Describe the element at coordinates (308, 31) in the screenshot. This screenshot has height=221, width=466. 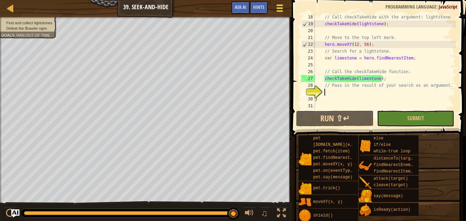
I see `div: 20` at that location.